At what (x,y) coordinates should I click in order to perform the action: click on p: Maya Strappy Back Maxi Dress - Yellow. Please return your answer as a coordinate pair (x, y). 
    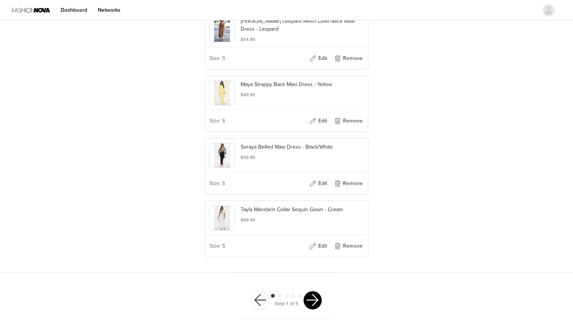
    Looking at the image, I should click on (302, 84).